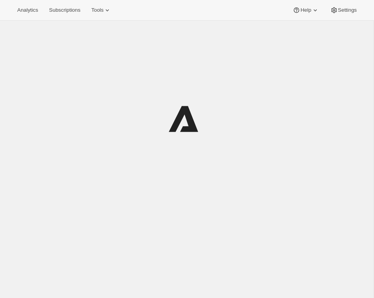  I want to click on span: Analytics, so click(27, 10).